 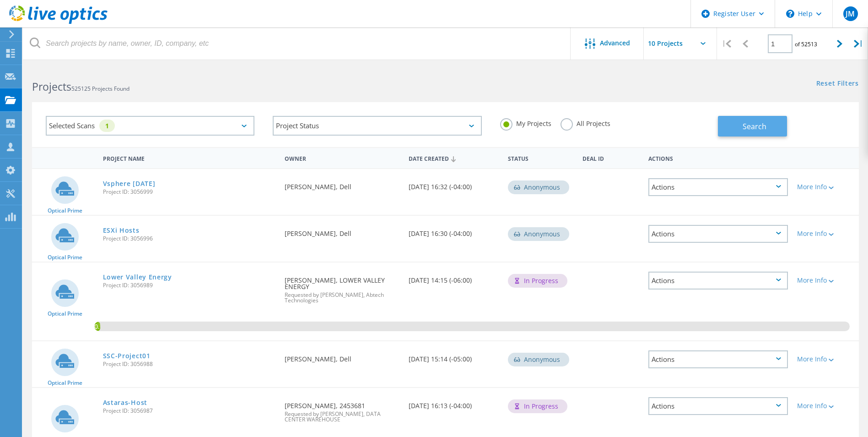 What do you see at coordinates (189, 364) in the screenshot?
I see `span: Project ID: 3056988` at bounding box center [189, 364].